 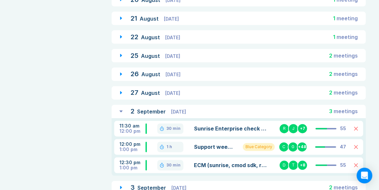 I want to click on div: 12:30 pm, so click(x=133, y=163).